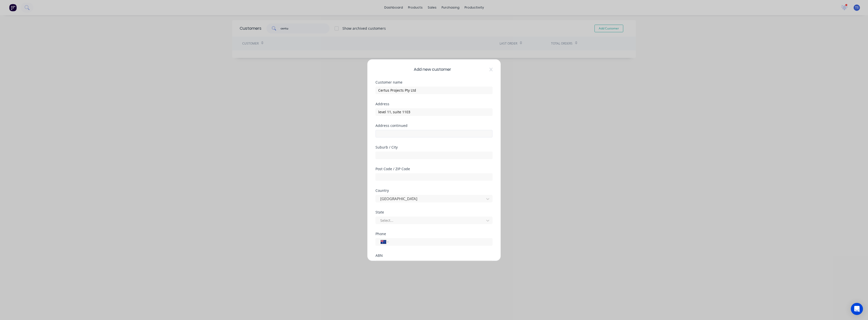 The width and height of the screenshot is (868, 320). I want to click on div: Post Code / ZIP Code, so click(434, 169).